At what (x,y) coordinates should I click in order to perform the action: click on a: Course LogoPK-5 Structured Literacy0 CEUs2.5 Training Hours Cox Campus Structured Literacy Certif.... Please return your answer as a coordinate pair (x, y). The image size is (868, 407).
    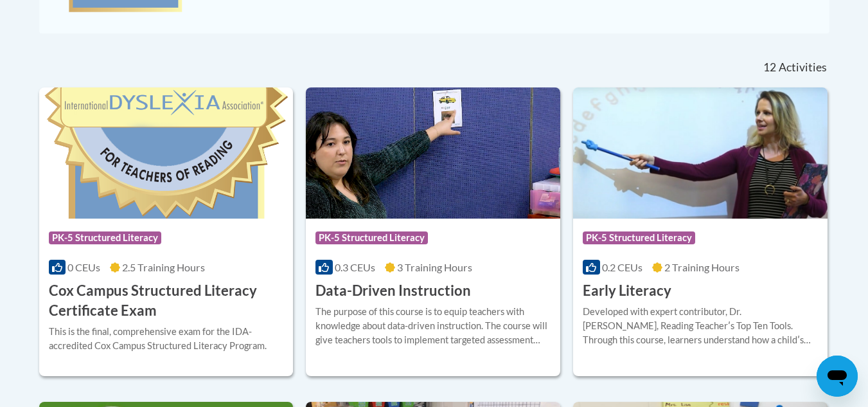
    Looking at the image, I should click on (166, 232).